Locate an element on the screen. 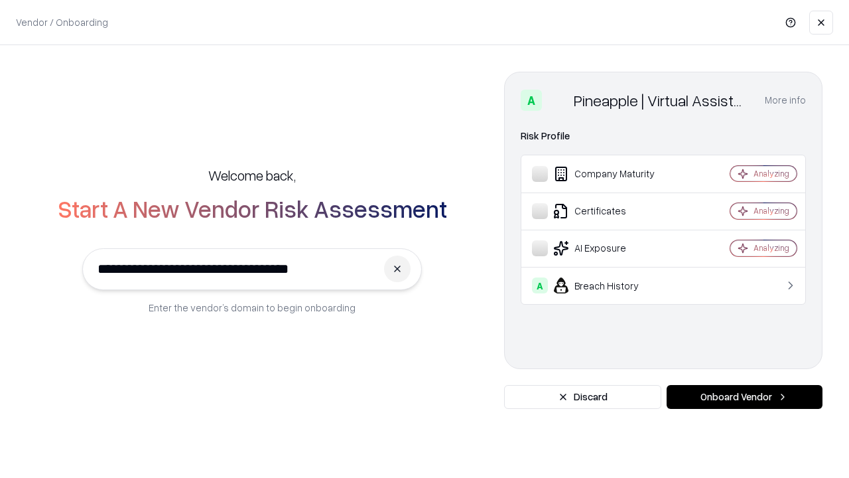  div: AI Exposure is located at coordinates (611, 248).